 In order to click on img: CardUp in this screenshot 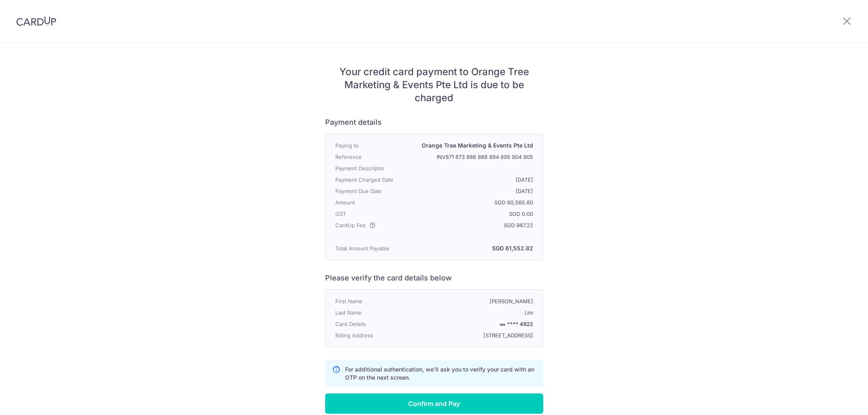, I will do `click(36, 21)`.